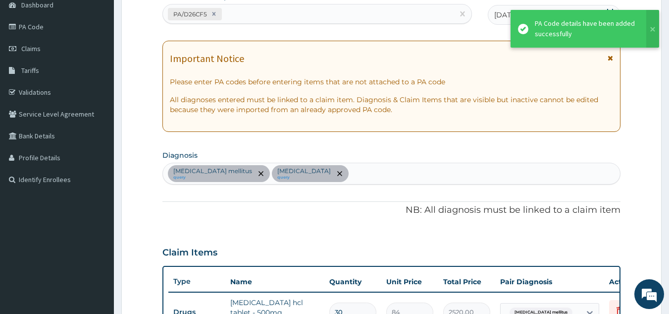 This screenshot has width=669, height=314. What do you see at coordinates (392, 105) in the screenshot?
I see `p: All diagnoses entered must be linked to a claim item. Diagnosis & Claim Items that are visible bu...` at bounding box center [392, 105].